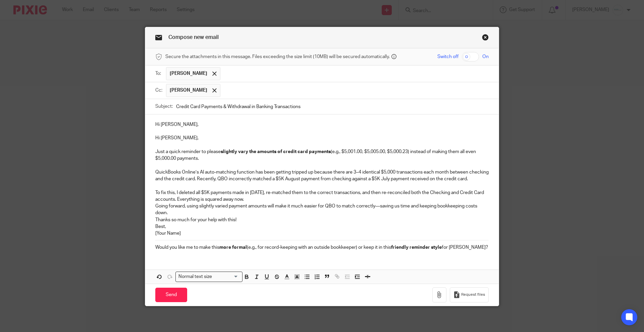 This screenshot has width=644, height=332. I want to click on p: Thanks so much for your help with this!, so click(322, 220).